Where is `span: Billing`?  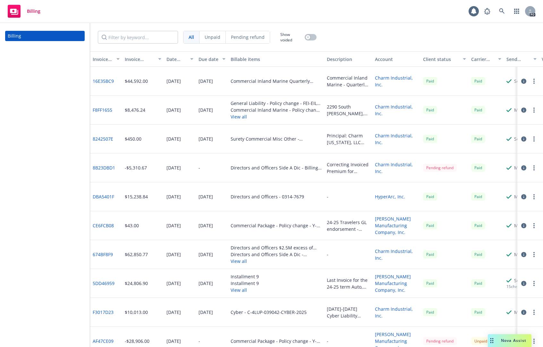
span: Billing is located at coordinates (34, 11).